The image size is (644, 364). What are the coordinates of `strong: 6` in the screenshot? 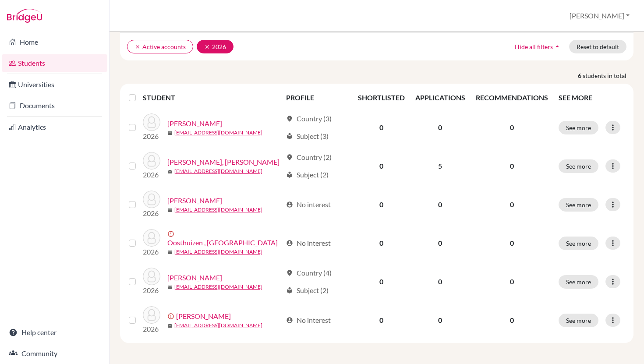 It's located at (580, 76).